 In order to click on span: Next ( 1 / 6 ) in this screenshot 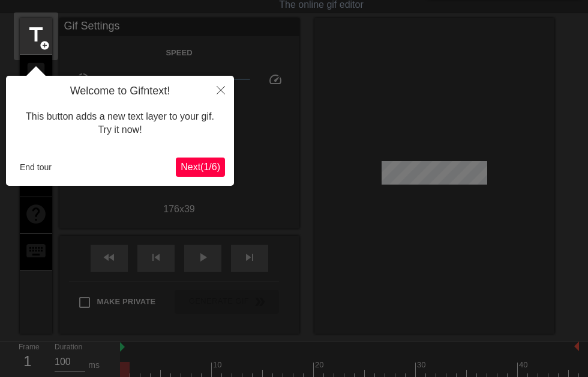, I will do `click(200, 167)`.